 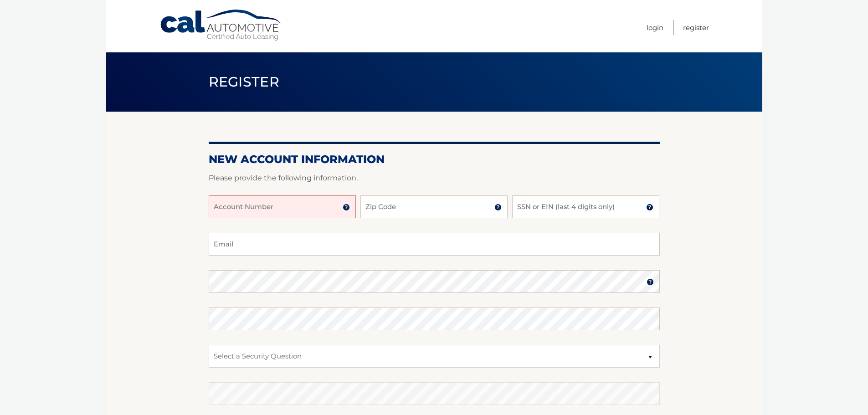 I want to click on input: Zip Code, so click(x=434, y=207).